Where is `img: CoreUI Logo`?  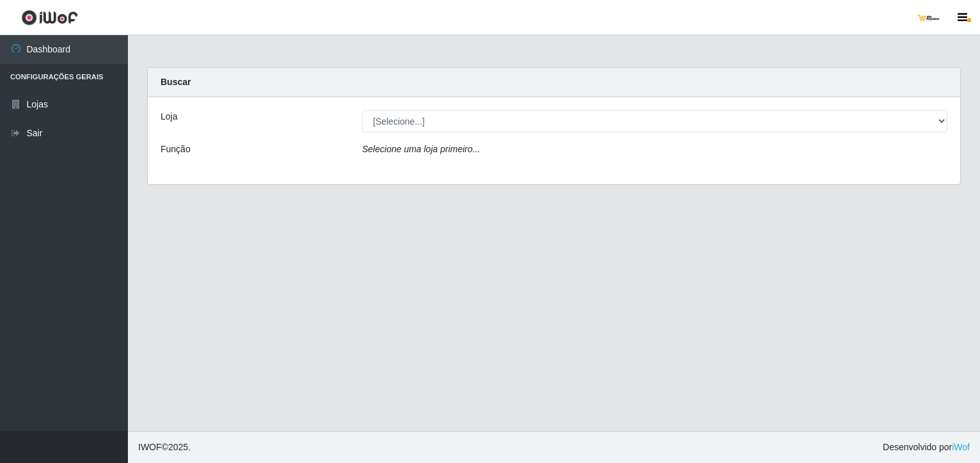
img: CoreUI Logo is located at coordinates (49, 17).